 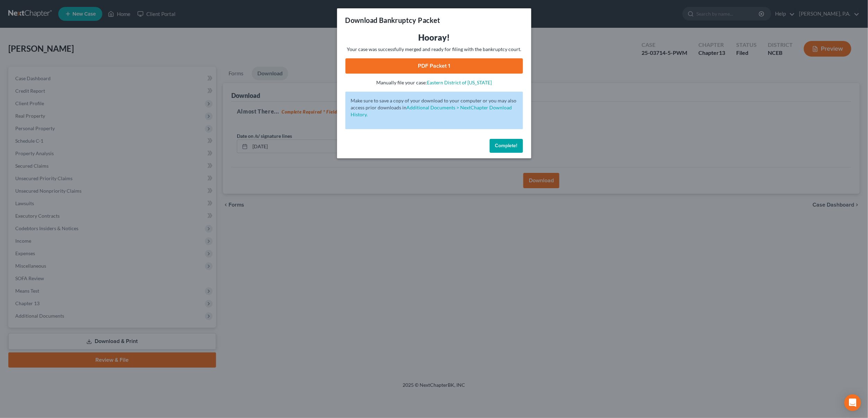 I want to click on h3: Download Bankruptcy Packet, so click(x=393, y=20).